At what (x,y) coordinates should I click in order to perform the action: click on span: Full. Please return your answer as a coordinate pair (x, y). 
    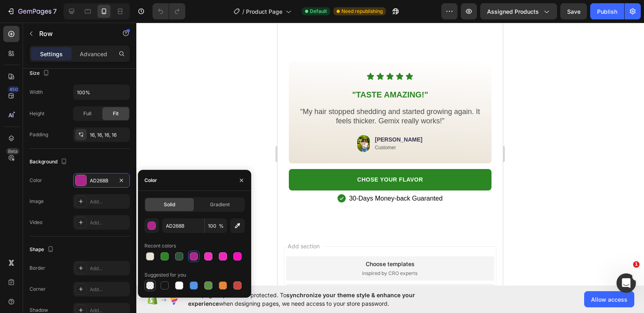
    Looking at the image, I should click on (88, 114).